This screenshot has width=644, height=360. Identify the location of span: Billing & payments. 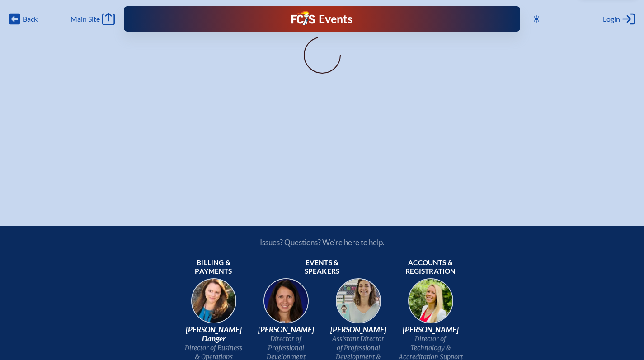
(214, 267).